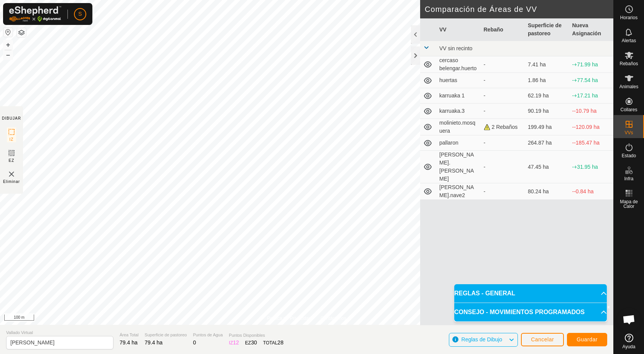 This screenshot has height=354, width=644. What do you see at coordinates (591, 65) in the screenshot?
I see `td: - +71.99 ha` at bounding box center [591, 65].